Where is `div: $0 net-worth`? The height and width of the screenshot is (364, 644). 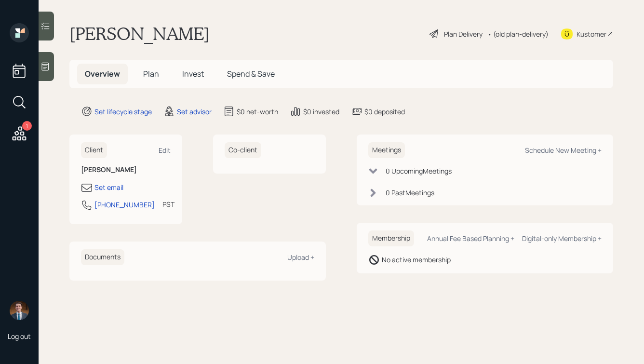
div: $0 net-worth is located at coordinates (257, 111).